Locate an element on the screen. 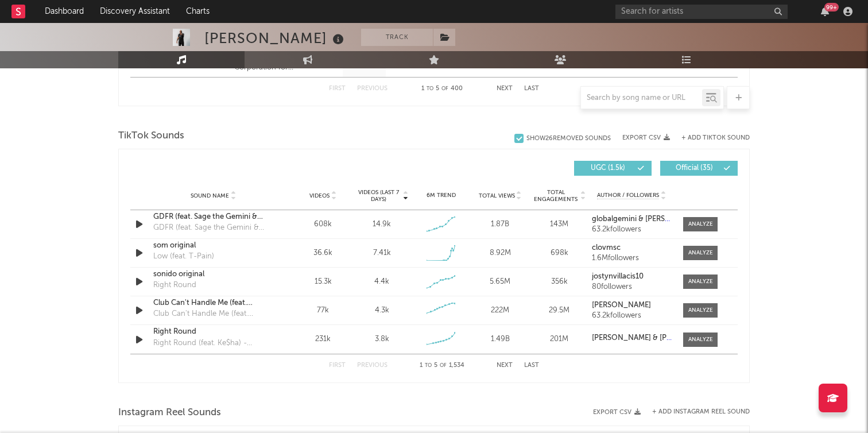 The height and width of the screenshot is (433, 868). div: 1 5 400 is located at coordinates (442, 89).